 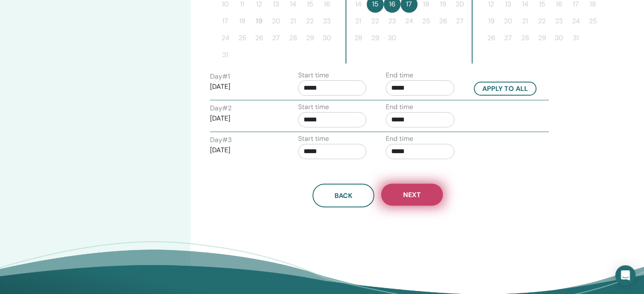 What do you see at coordinates (221, 140) in the screenshot?
I see `label: Day # 3` at bounding box center [221, 140].